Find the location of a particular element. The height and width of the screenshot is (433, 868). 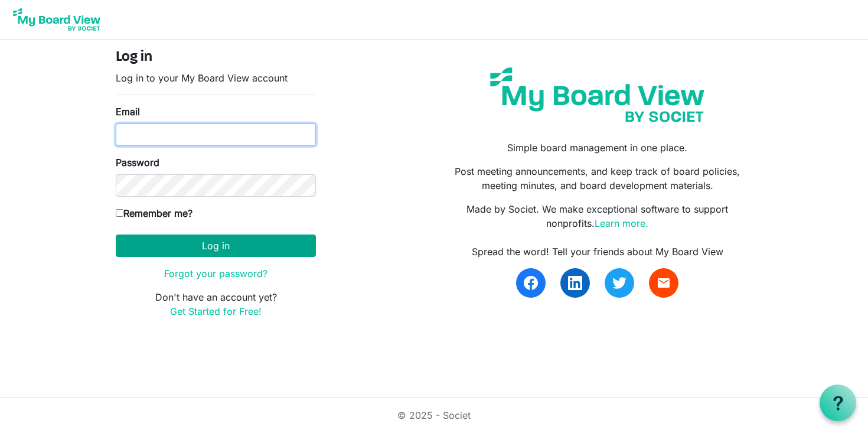

button: Log in is located at coordinates (216, 245).